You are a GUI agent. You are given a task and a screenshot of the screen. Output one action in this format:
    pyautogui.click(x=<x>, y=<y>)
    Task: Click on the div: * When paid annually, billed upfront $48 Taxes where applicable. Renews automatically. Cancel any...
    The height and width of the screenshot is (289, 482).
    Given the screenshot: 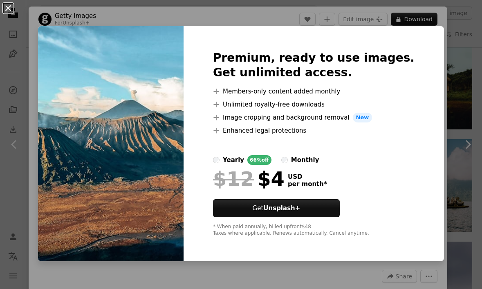 What is the action you would take?
    pyautogui.click(x=313, y=230)
    